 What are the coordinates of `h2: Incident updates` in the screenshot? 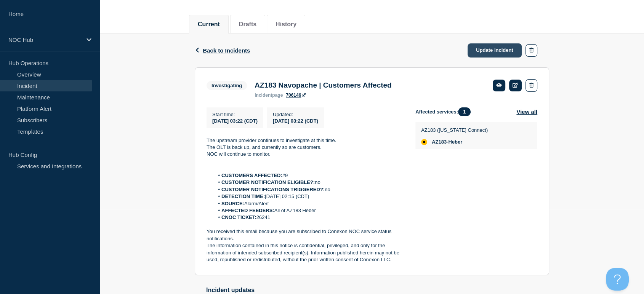 It's located at (378, 290).